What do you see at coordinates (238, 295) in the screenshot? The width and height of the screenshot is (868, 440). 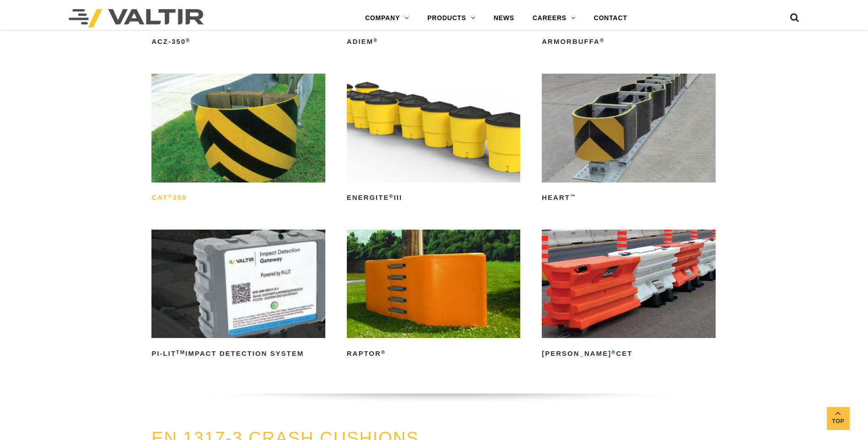 I see `a: PI-LITTMImpact Detection System` at bounding box center [238, 295].